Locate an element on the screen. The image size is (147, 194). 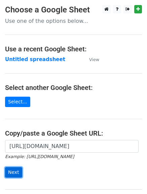
h3: Choose a Google Sheet is located at coordinates (73, 10).